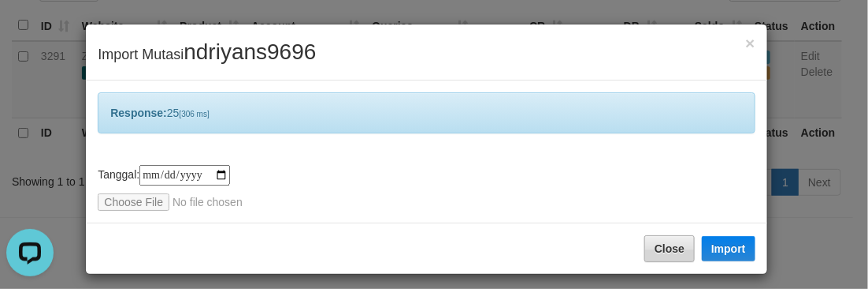 The height and width of the screenshot is (289, 868). I want to click on div: 25, so click(426, 113).